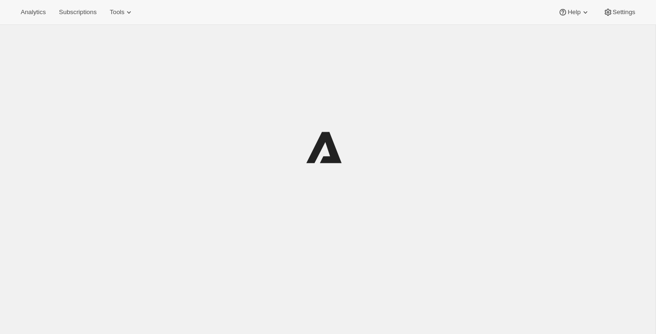 This screenshot has width=656, height=334. Describe the element at coordinates (33, 12) in the screenshot. I see `span: Analytics` at that location.